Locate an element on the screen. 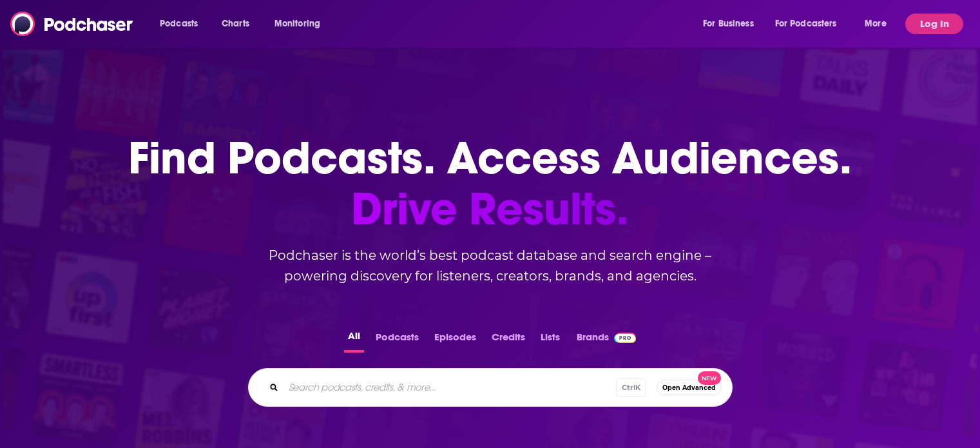 This screenshot has width=980, height=448. span: More is located at coordinates (875, 24).